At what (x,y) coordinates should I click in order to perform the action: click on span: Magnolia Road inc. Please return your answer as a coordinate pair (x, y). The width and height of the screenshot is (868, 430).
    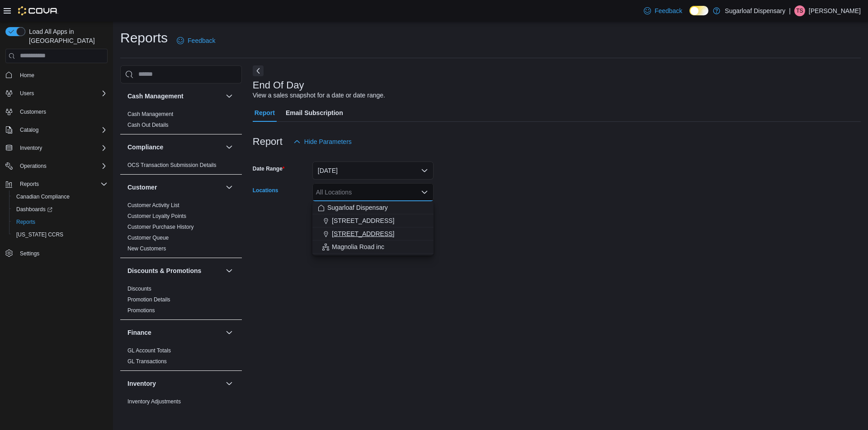
    Looking at the image, I should click on (358, 247).